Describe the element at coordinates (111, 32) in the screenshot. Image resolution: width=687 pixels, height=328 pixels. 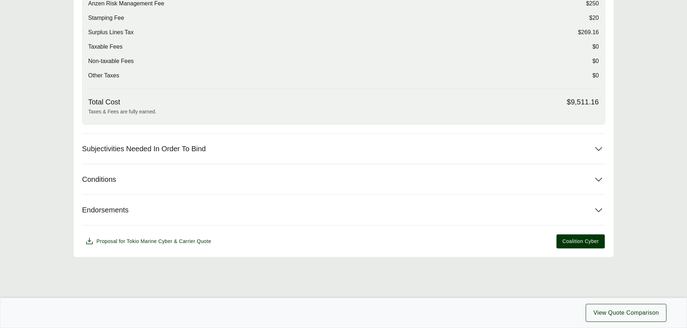
I see `span: Surplus Lines Tax` at that location.